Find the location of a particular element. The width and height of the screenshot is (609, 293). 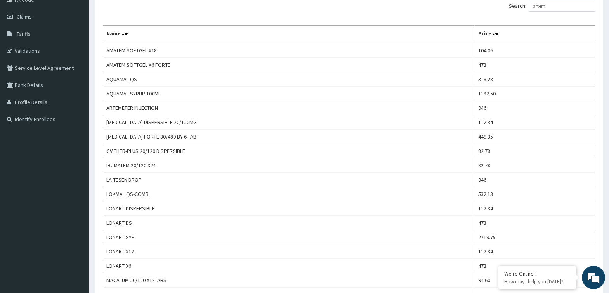

td: ARTEMETER INJECTION is located at coordinates (289, 108).